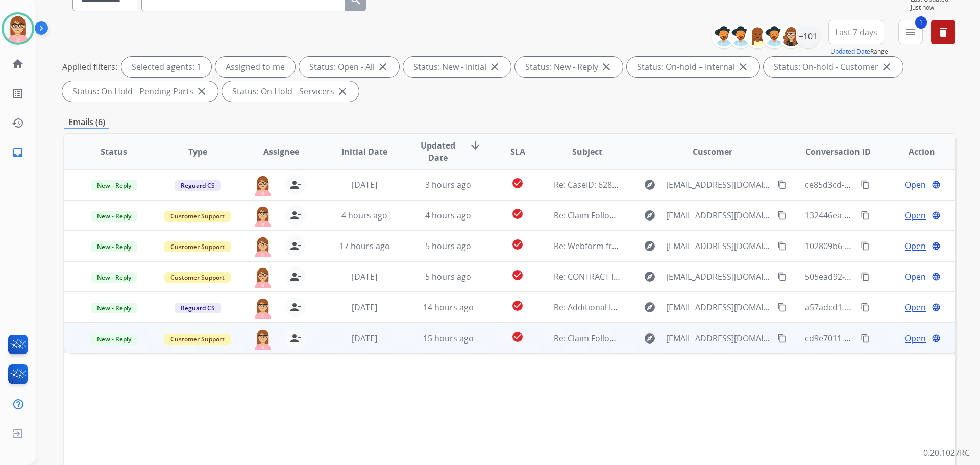  I want to click on span: 17 hours ago, so click(364, 246).